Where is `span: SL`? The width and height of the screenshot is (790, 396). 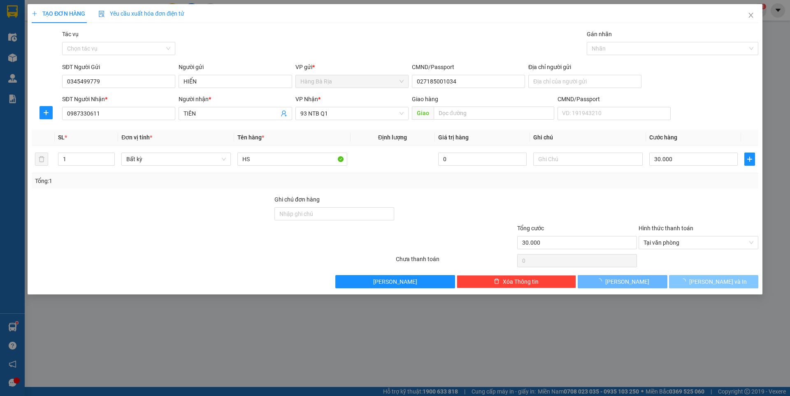
span: SL is located at coordinates (61, 137).